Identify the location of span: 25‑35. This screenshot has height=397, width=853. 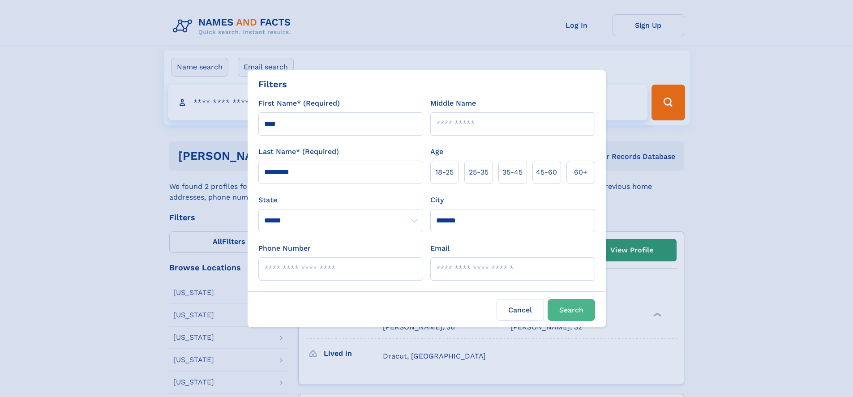
(479, 172).